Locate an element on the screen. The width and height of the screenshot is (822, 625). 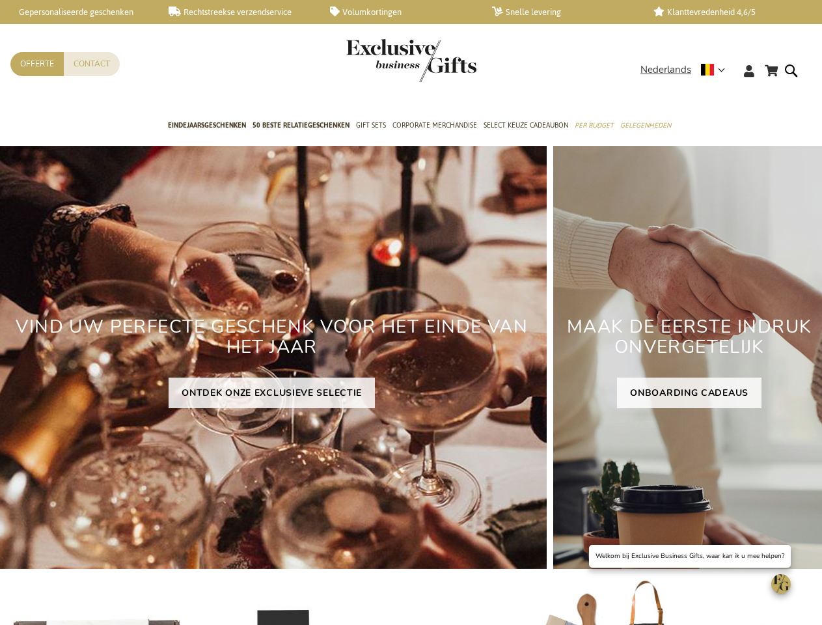
span: Select Keuze Cadeaubon is located at coordinates (526, 125).